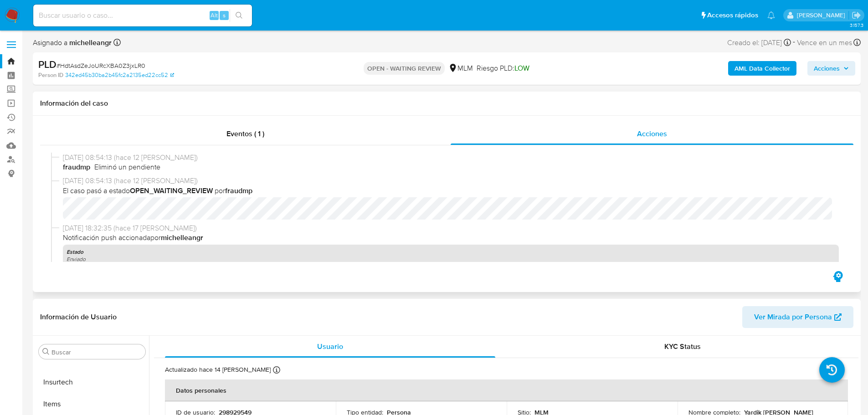 This screenshot has width=868, height=415. Describe the element at coordinates (72, 43) in the screenshot. I see `span: Asignado a` at that location.